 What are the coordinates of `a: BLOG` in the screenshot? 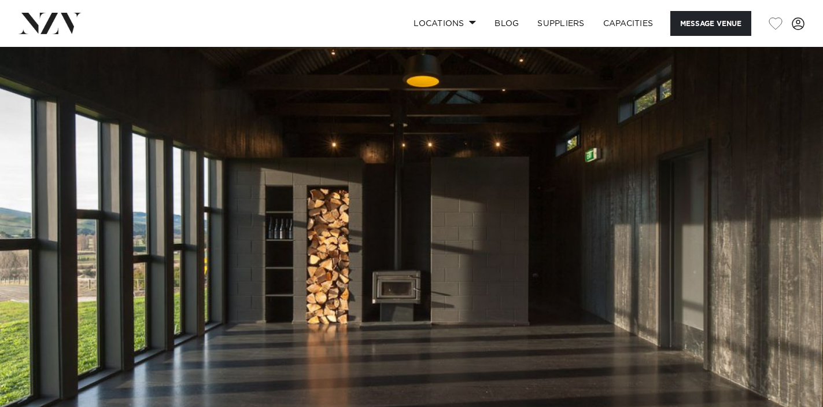 It's located at (507, 23).